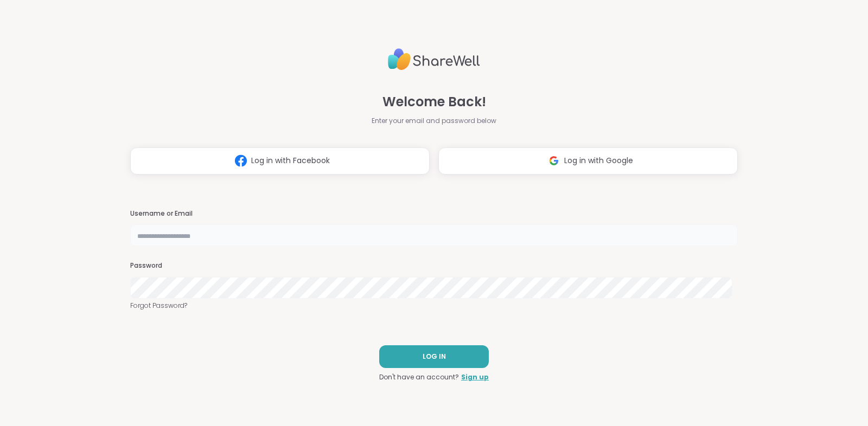 The image size is (868, 426). What do you see at coordinates (434, 102) in the screenshot?
I see `span: Welcome Back!` at bounding box center [434, 102].